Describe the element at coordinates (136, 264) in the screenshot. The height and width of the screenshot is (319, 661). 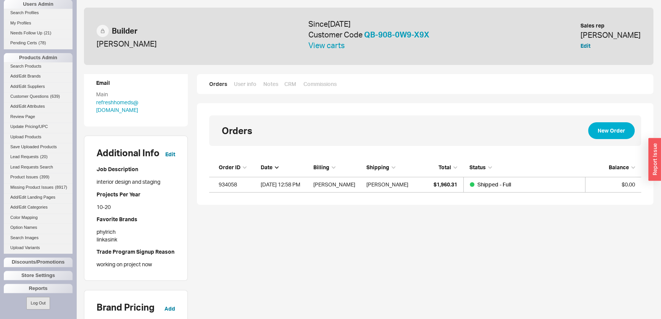
I see `div: working on project now` at that location.